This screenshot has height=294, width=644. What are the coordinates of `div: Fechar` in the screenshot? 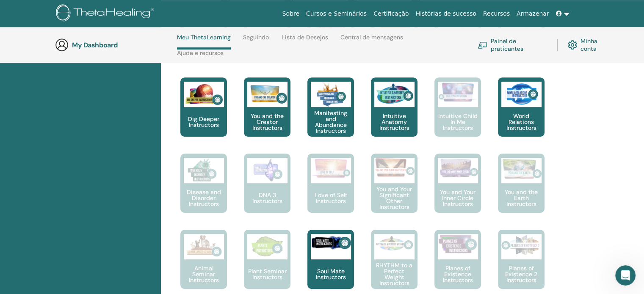 It's located at (156, 11).